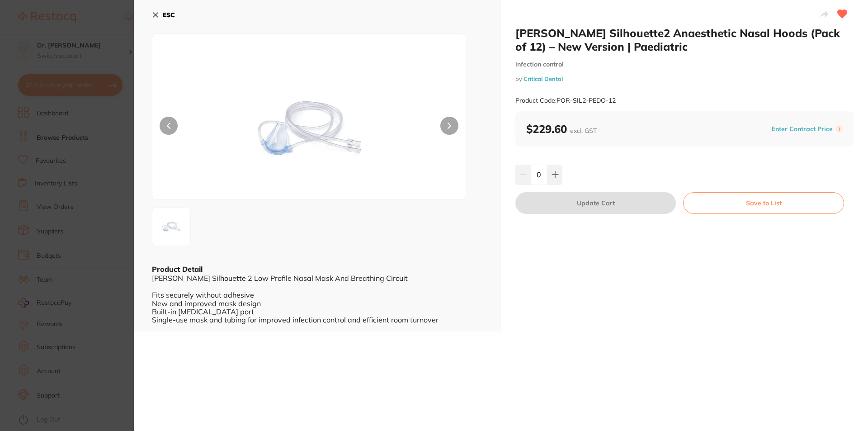 The width and height of the screenshot is (868, 431). I want to click on button: ESC, so click(163, 15).